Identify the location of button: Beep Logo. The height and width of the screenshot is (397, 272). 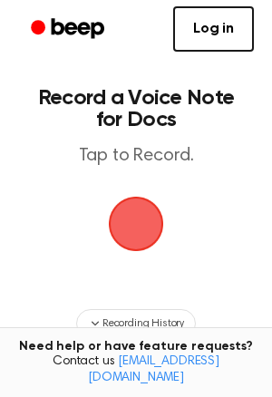
(136, 224).